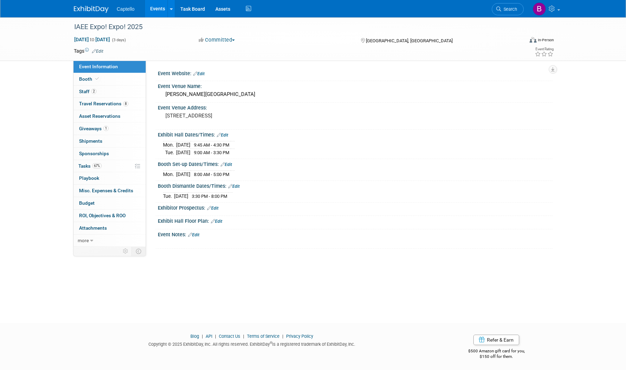 The image size is (626, 370). Describe the element at coordinates (92, 40) in the screenshot. I see `span: to` at that location.